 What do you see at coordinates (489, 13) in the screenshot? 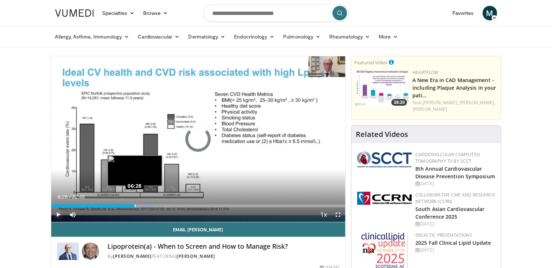
I see `a: M` at bounding box center [489, 13].